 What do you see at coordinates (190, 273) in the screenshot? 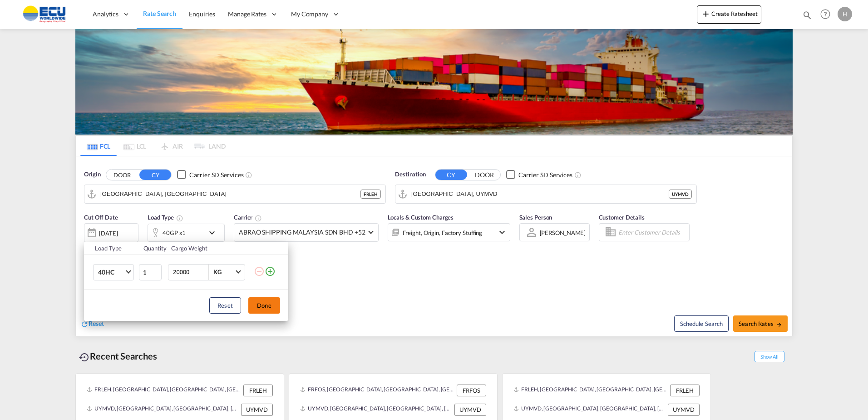
I see `input: Enter Weight` at bounding box center [190, 273].